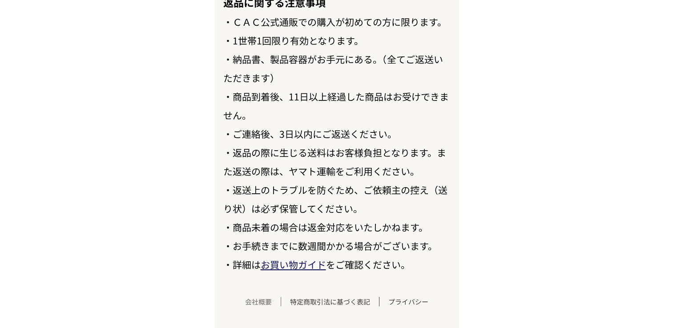 The image size is (673, 328). I want to click on a: 特定商取引法に基づく表記, so click(330, 302).